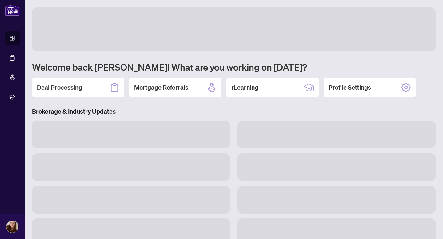 The image size is (443, 239). I want to click on h2: Profile Settings, so click(350, 88).